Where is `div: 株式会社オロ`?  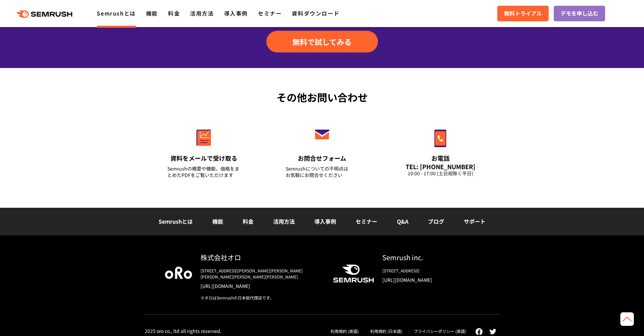 div: 株式会社オロ is located at coordinates (261, 257).